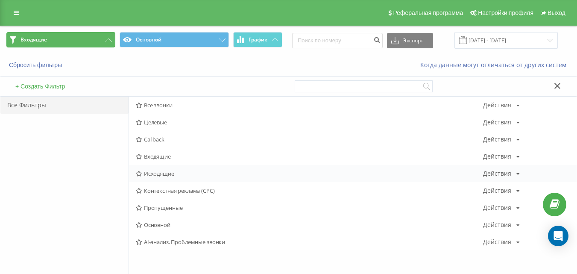 The width and height of the screenshot is (577, 274). Describe the element at coordinates (495, 64) in the screenshot. I see `a: Когда данные могут отличаться от других систем` at that location.